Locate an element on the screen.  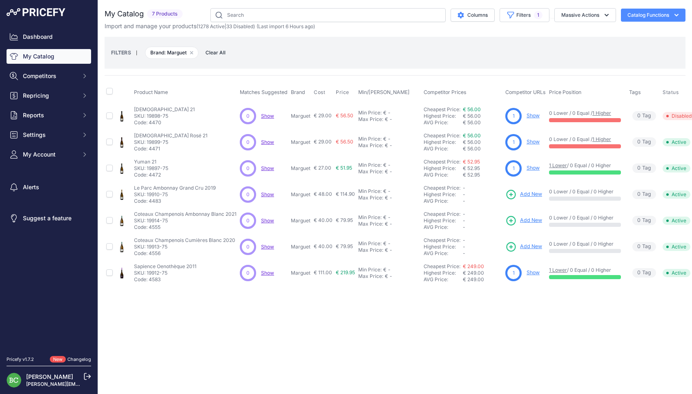
div: € 56.00 is located at coordinates (483, 123).